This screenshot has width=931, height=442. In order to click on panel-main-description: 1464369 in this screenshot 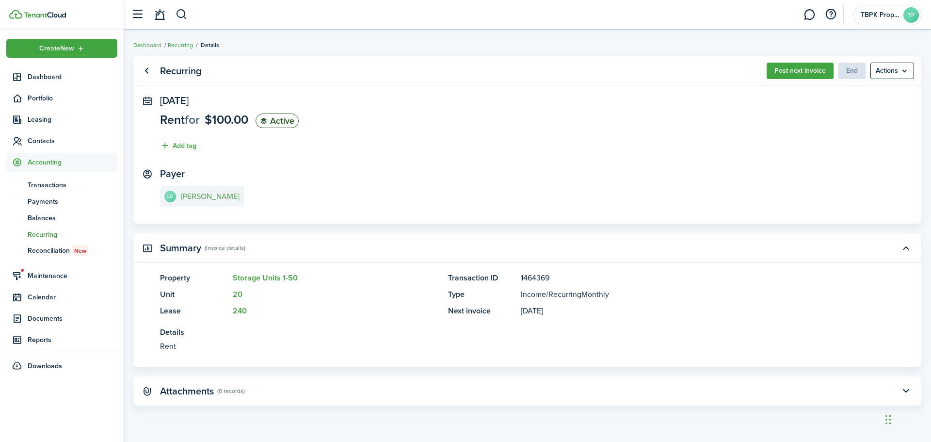, I will do `click(693, 278)`.